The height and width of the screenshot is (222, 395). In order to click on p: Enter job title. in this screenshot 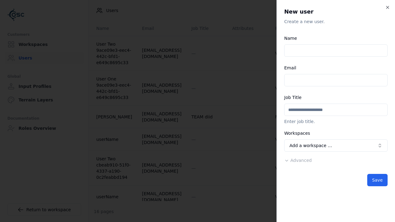, I will do `click(336, 122)`.